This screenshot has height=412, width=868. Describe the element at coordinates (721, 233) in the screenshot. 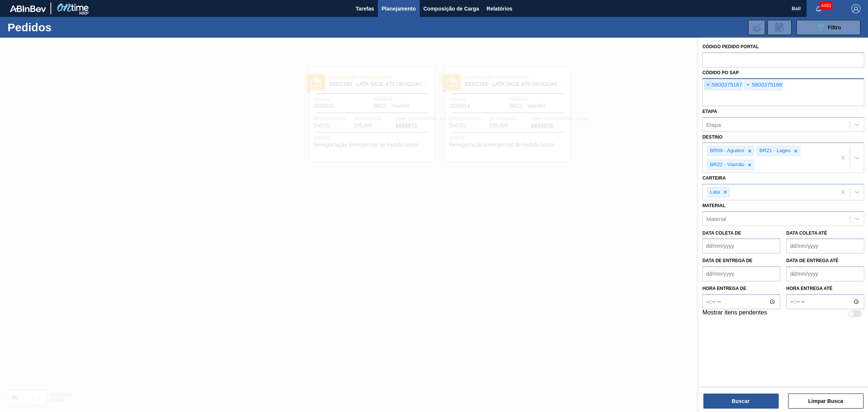

I see `label: Data coleta de` at that location.